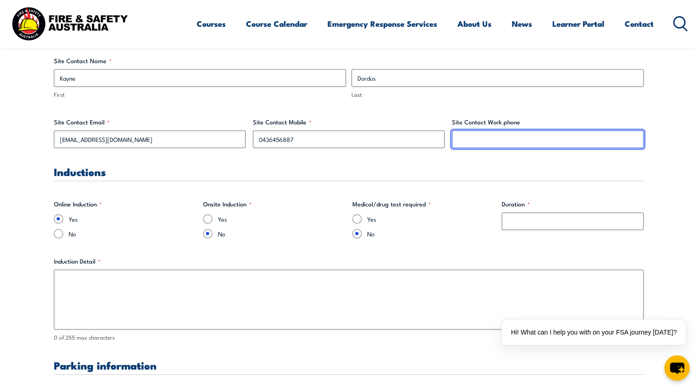 The width and height of the screenshot is (697, 388). What do you see at coordinates (349, 171) in the screenshot?
I see `h3: Inductions` at bounding box center [349, 171].